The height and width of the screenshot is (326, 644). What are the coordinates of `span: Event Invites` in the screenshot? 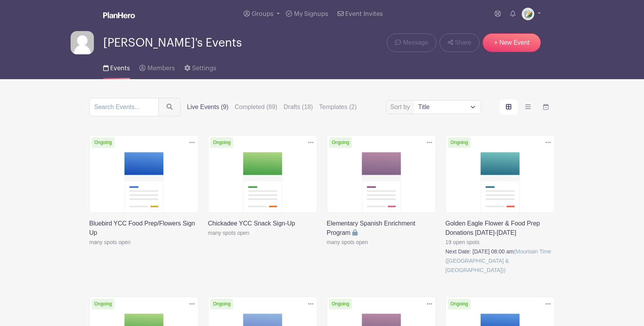 It's located at (364, 14).